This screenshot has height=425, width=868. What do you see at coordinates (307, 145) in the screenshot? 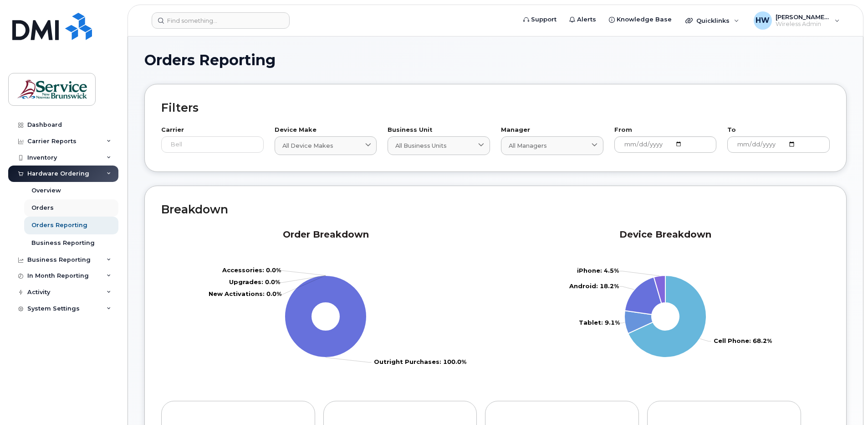
I see `span: All Device Makes` at bounding box center [307, 145].